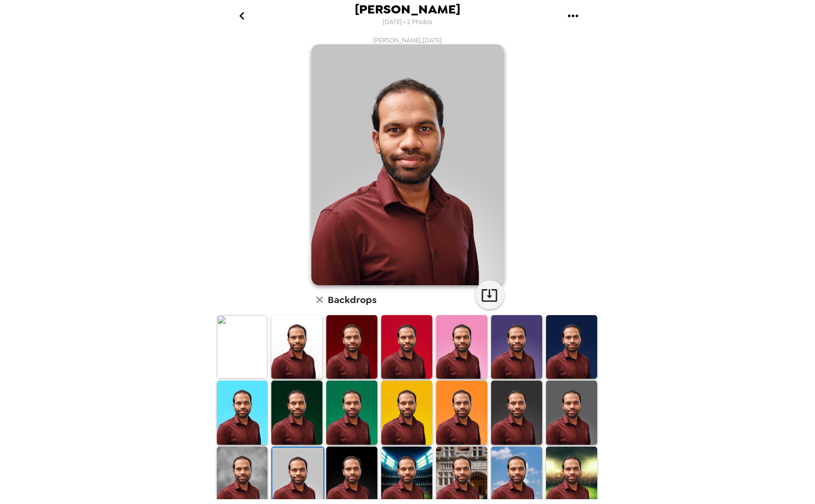  Describe the element at coordinates (408, 165) in the screenshot. I see `img: user` at that location.